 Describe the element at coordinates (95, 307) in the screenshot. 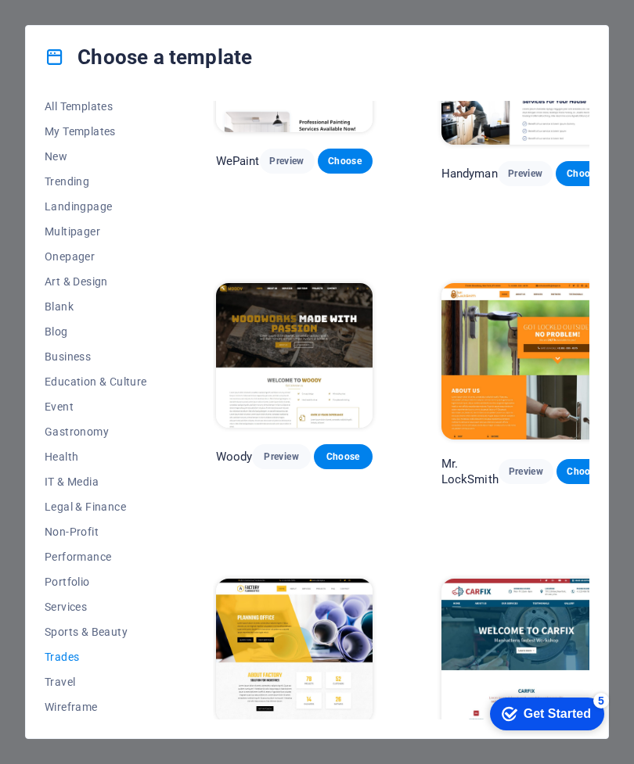

I see `button: Blank` at that location.